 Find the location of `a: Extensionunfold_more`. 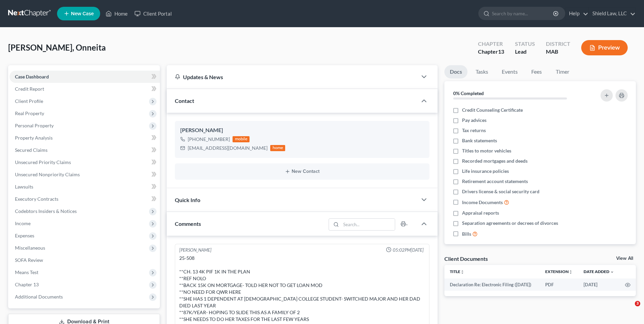

a: Extensionunfold_more is located at coordinates (559, 271).